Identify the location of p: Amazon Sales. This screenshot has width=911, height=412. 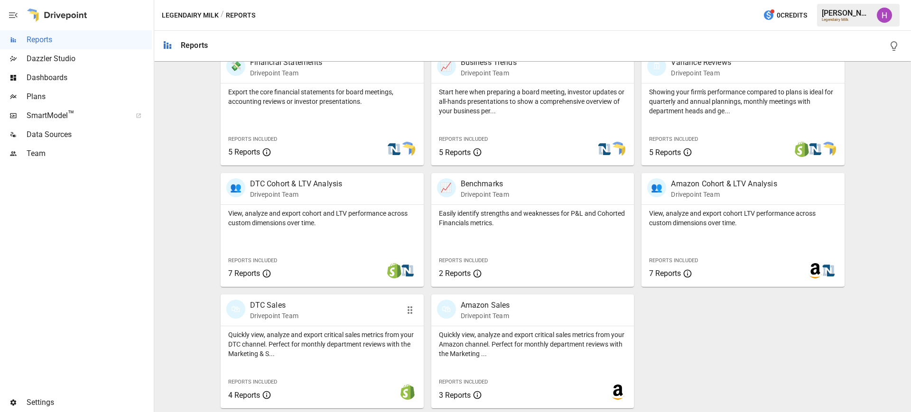
(485, 305).